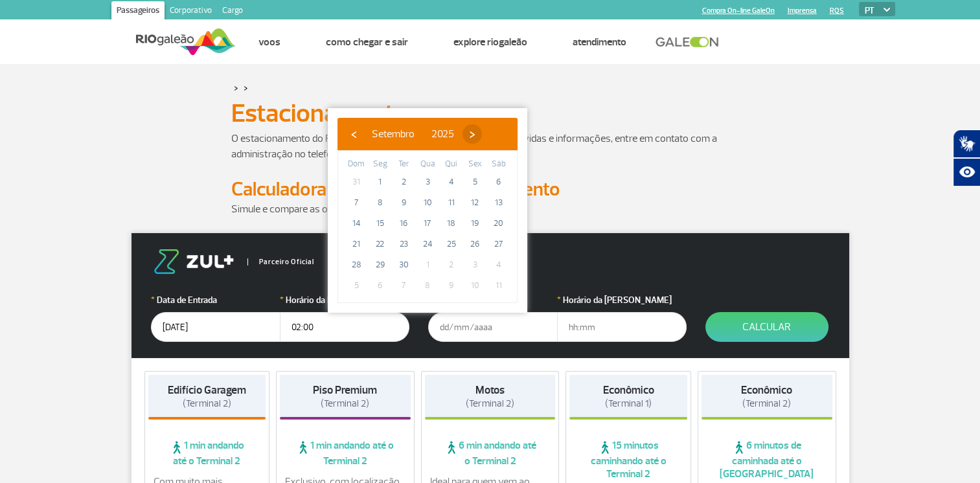 The image size is (980, 483). What do you see at coordinates (356, 223) in the screenshot?
I see `span: 14` at bounding box center [356, 223].